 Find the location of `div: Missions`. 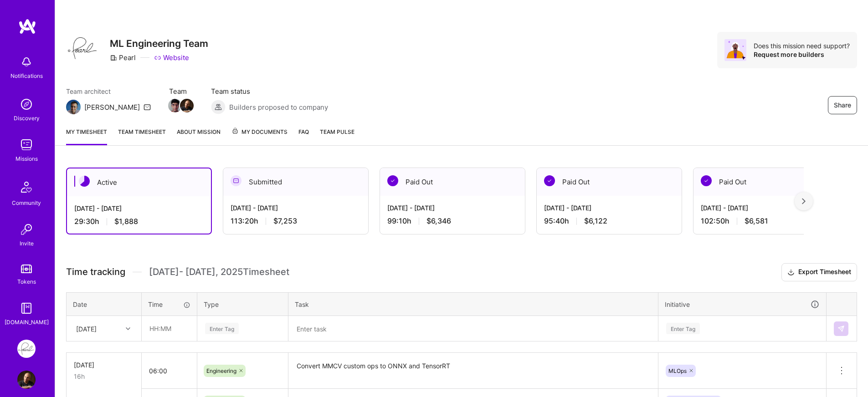

div: Missions is located at coordinates (26, 159).